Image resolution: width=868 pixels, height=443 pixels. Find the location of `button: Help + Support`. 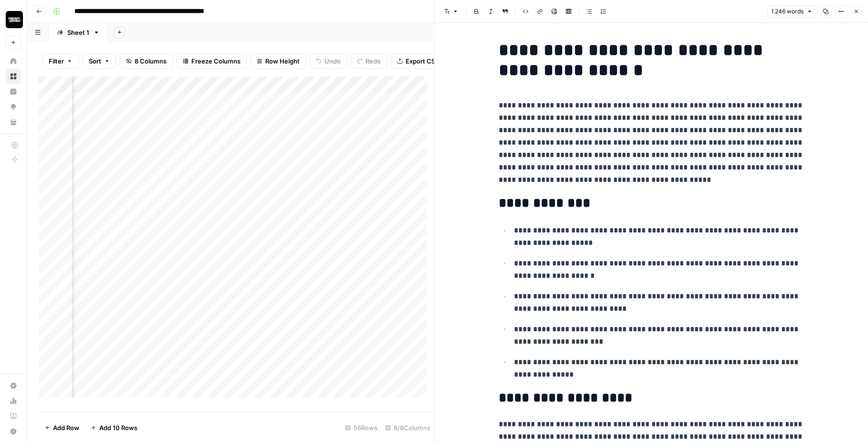

button: Help + Support is located at coordinates (14, 432).